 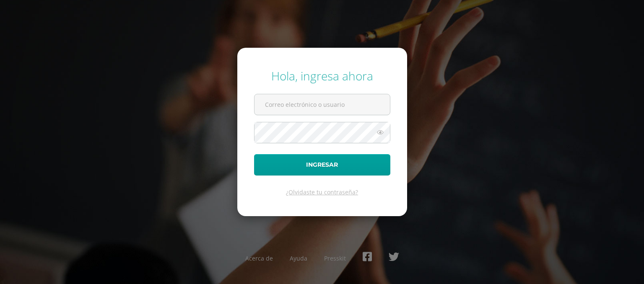 I want to click on a: Acerca de, so click(x=259, y=258).